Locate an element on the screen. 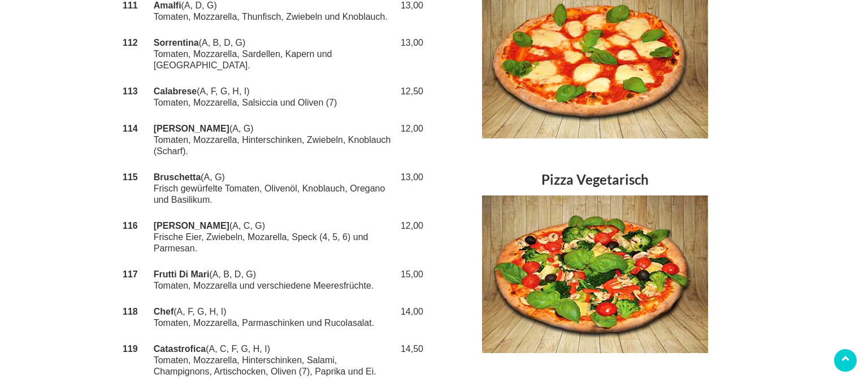 The image size is (868, 383). strong: 112 is located at coordinates (130, 43).